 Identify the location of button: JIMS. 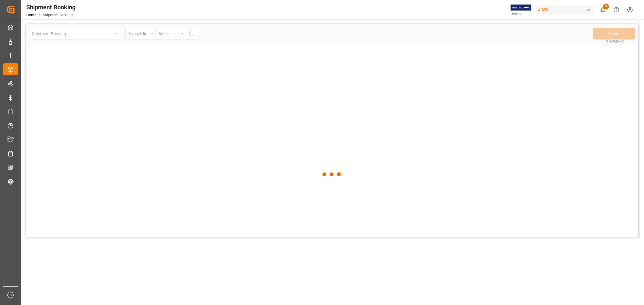
(566, 9).